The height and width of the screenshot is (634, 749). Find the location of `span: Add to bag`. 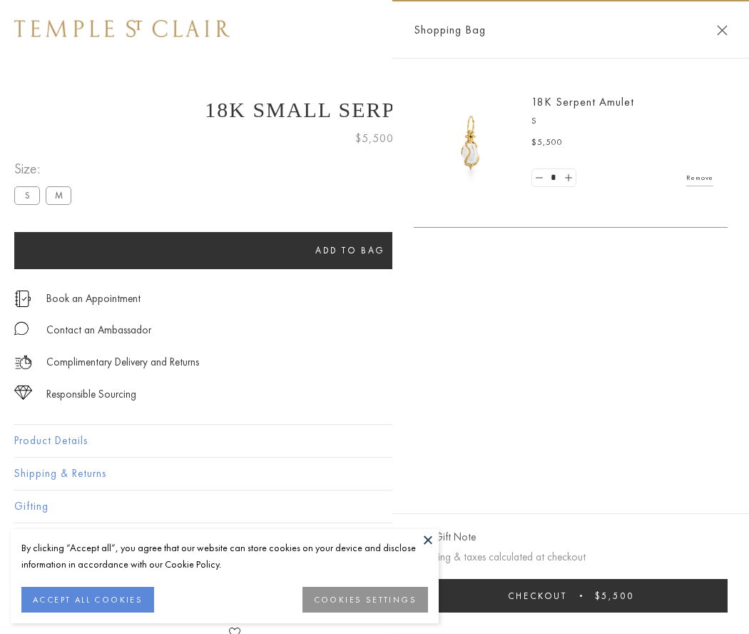

span: Add to bag is located at coordinates (350, 250).